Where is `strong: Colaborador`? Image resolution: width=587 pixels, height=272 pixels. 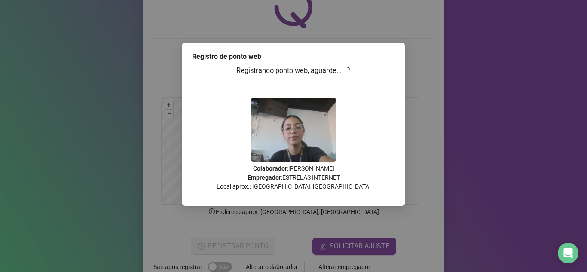 strong: Colaborador is located at coordinates (270, 168).